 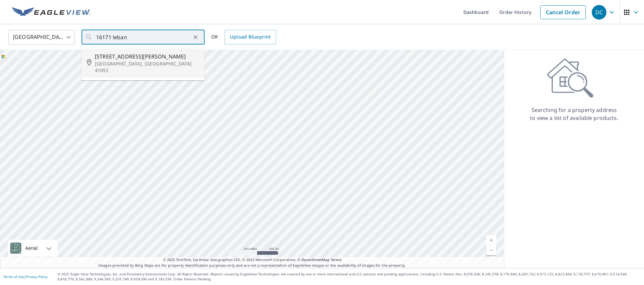 What do you see at coordinates (250, 37) in the screenshot?
I see `span: Upload Blueprint` at bounding box center [250, 37].